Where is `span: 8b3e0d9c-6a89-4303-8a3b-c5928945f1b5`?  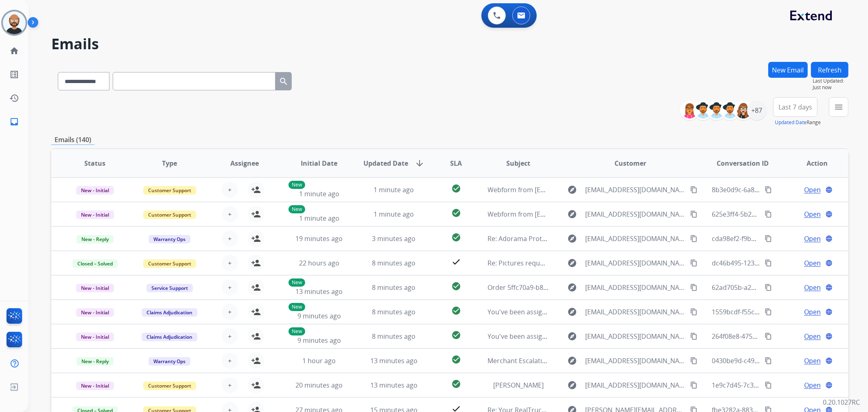
span: 8b3e0d9c-6a89-4303-8a3b-c5928945f1b5 is located at coordinates (775, 190).